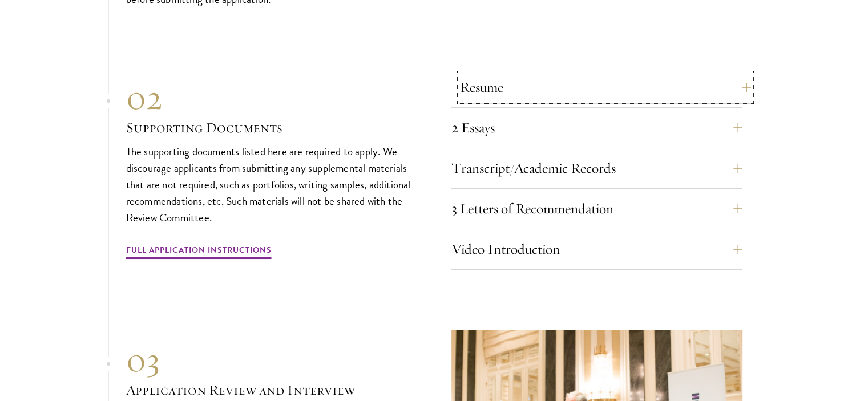  Describe the element at coordinates (272, 184) in the screenshot. I see `p: The supporting documents listed here are required to apply. We discourage applicants from submitt...` at that location.